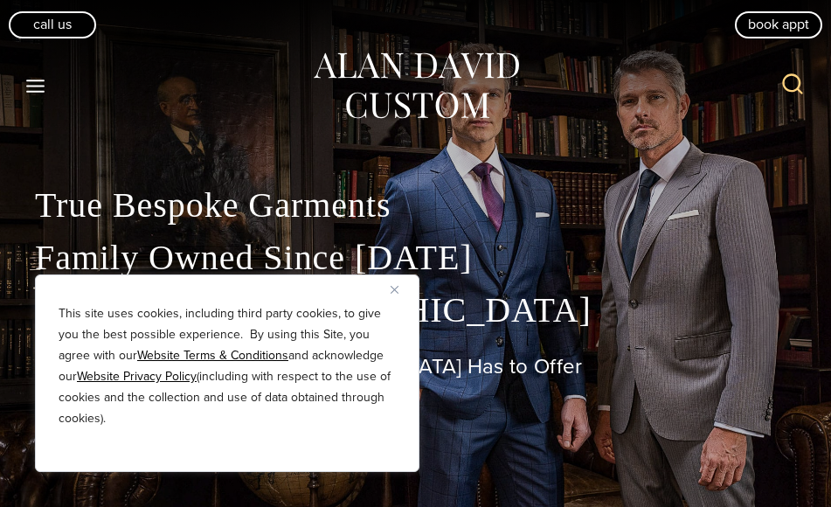 The height and width of the screenshot is (507, 831). I want to click on button: Open menu, so click(36, 86).